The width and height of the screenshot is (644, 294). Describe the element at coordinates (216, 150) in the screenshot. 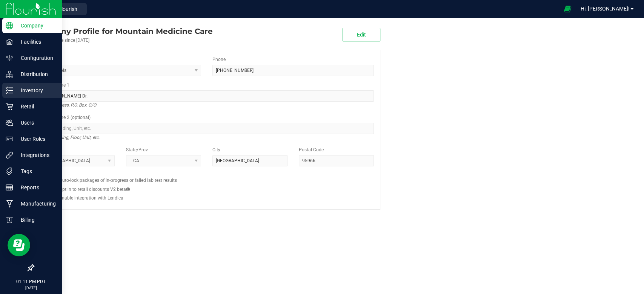

I see `label: City` at that location.